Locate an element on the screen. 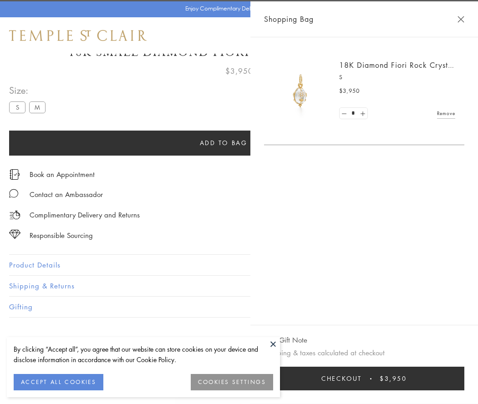 This screenshot has height=404, width=478. p: Shipping & taxes calculated at checkout is located at coordinates (364, 353).